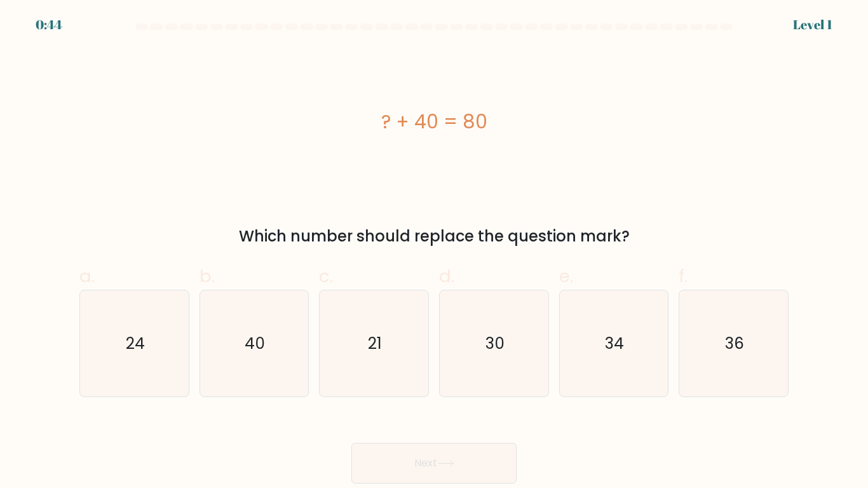  I want to click on span: d., so click(447, 276).